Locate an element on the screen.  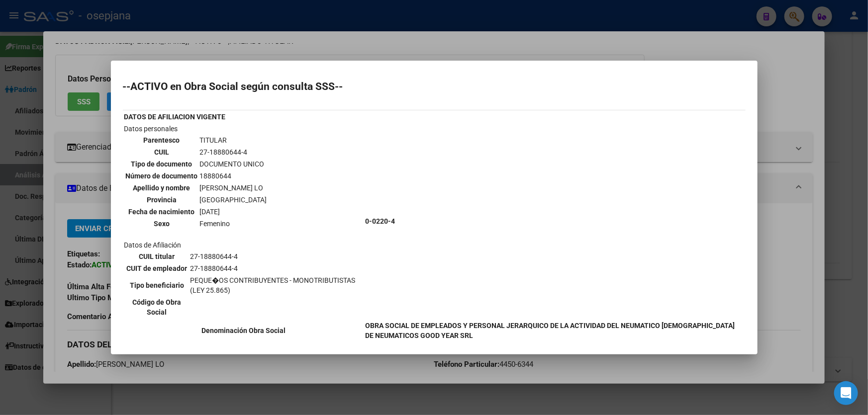
th: Sexo is located at coordinates (161, 224).